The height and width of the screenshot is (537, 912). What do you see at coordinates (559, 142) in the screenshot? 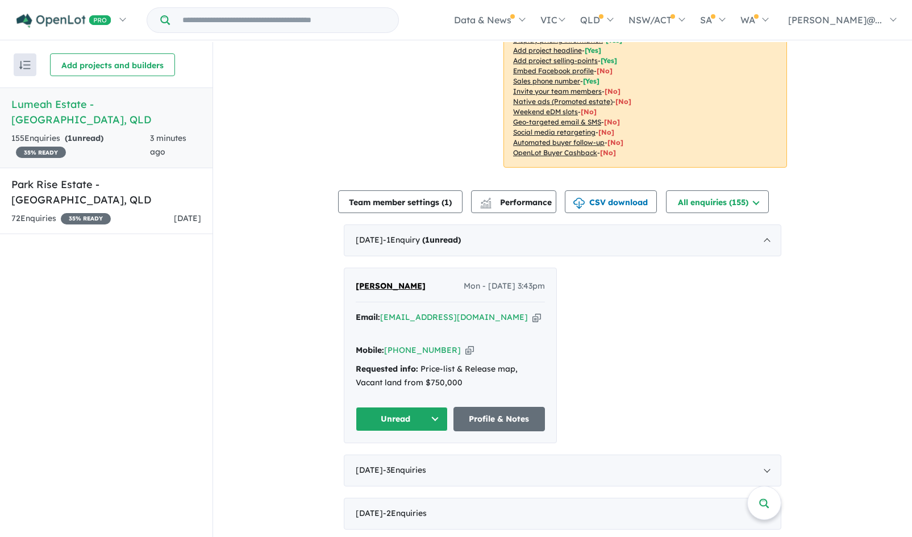
I see `u: Automated buyer follow-up` at bounding box center [559, 142].